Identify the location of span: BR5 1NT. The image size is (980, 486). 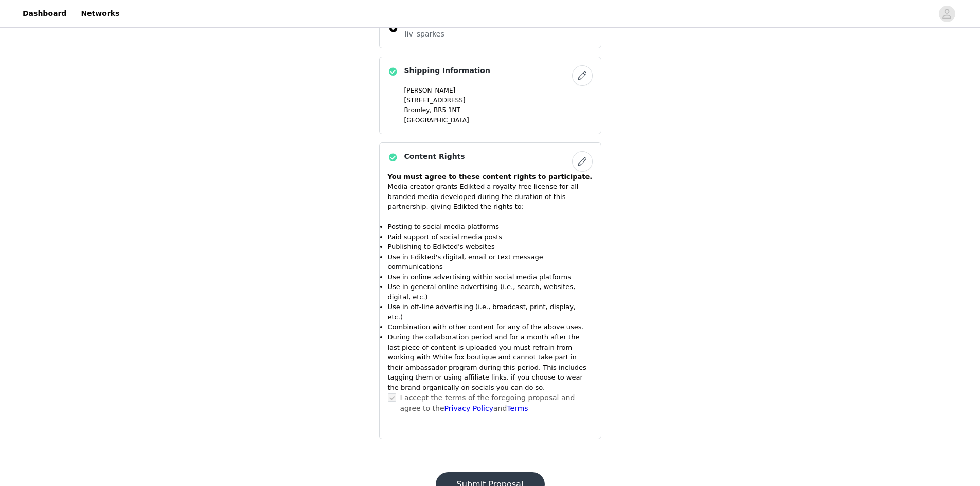
(447, 110).